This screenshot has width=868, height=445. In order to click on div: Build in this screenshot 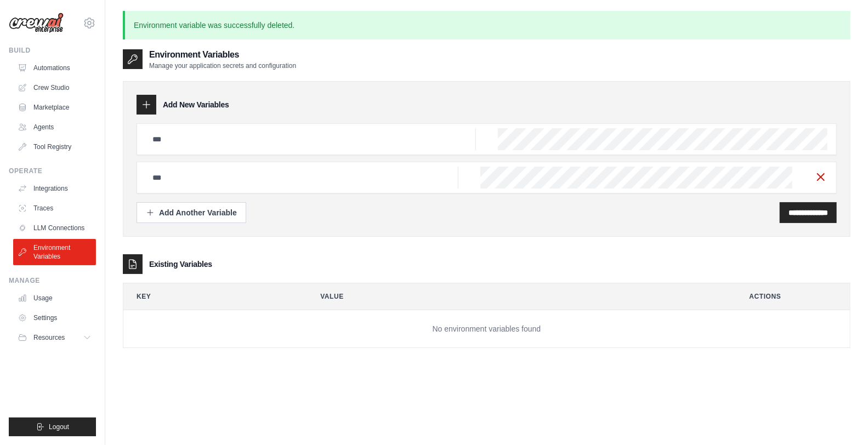, I will do `click(52, 50)`.